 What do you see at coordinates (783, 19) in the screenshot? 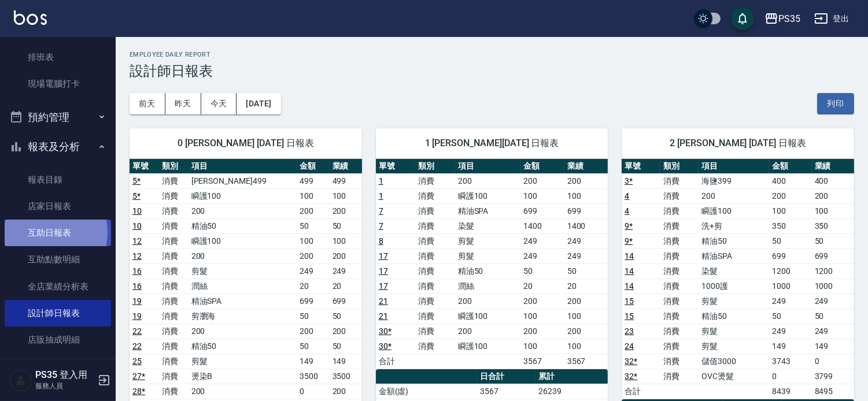
I see `button: PS35` at bounding box center [783, 19].